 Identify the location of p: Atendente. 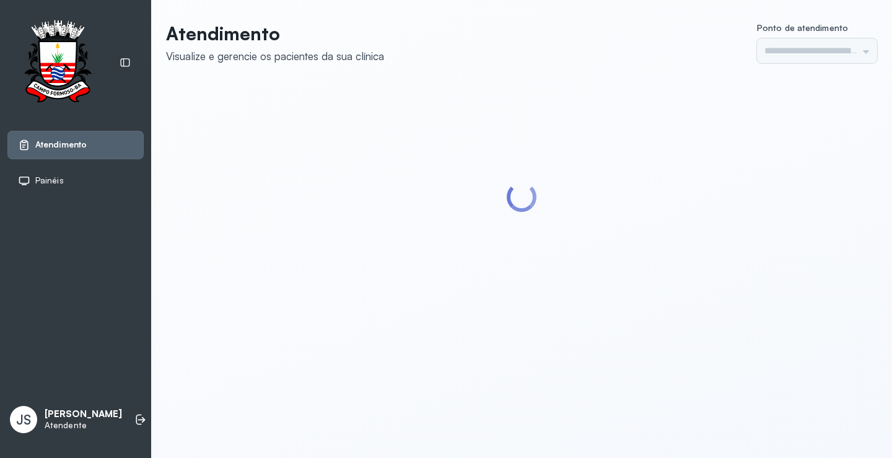
(83, 425).